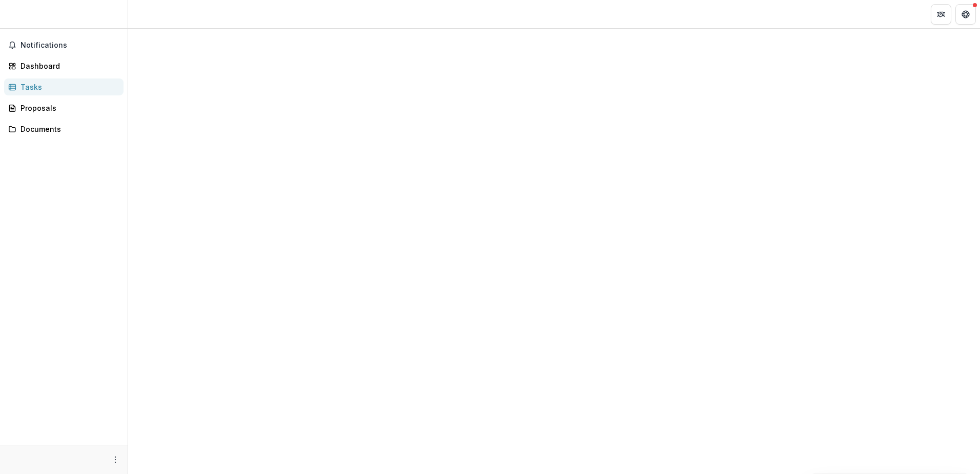 This screenshot has width=980, height=474. Describe the element at coordinates (64, 129) in the screenshot. I see `a: Documents` at that location.